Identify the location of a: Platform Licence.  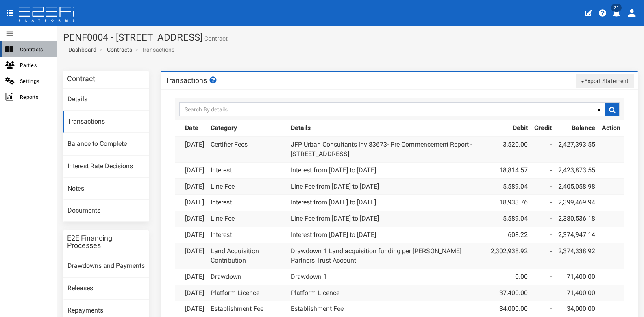
(315, 293).